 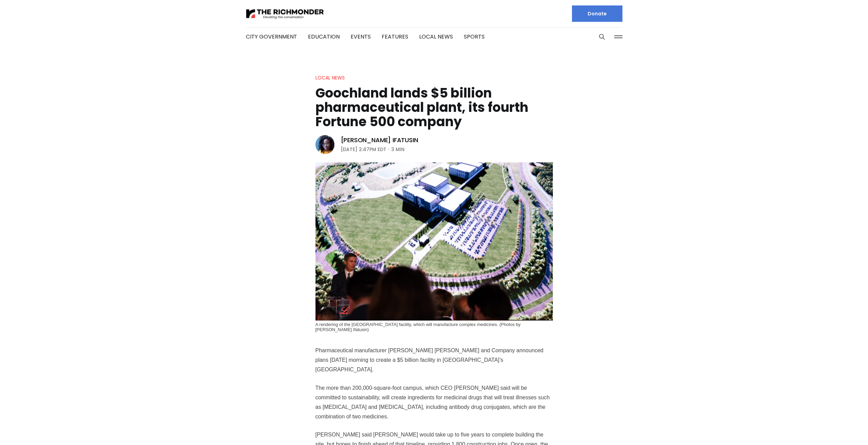 I want to click on span: 3 min, so click(x=398, y=149).